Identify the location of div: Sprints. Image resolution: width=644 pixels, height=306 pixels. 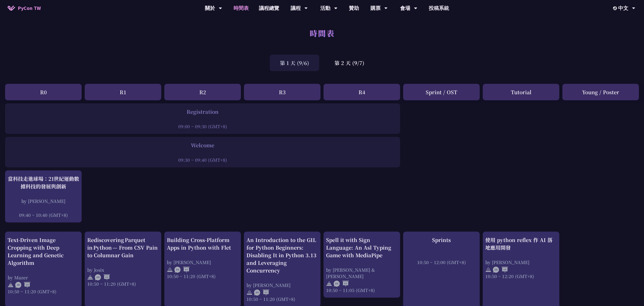
(441, 240).